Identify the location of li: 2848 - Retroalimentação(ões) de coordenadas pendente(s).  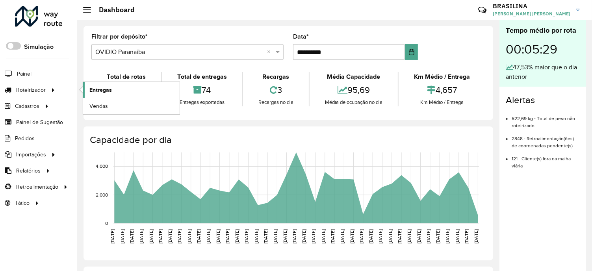
(545, 139).